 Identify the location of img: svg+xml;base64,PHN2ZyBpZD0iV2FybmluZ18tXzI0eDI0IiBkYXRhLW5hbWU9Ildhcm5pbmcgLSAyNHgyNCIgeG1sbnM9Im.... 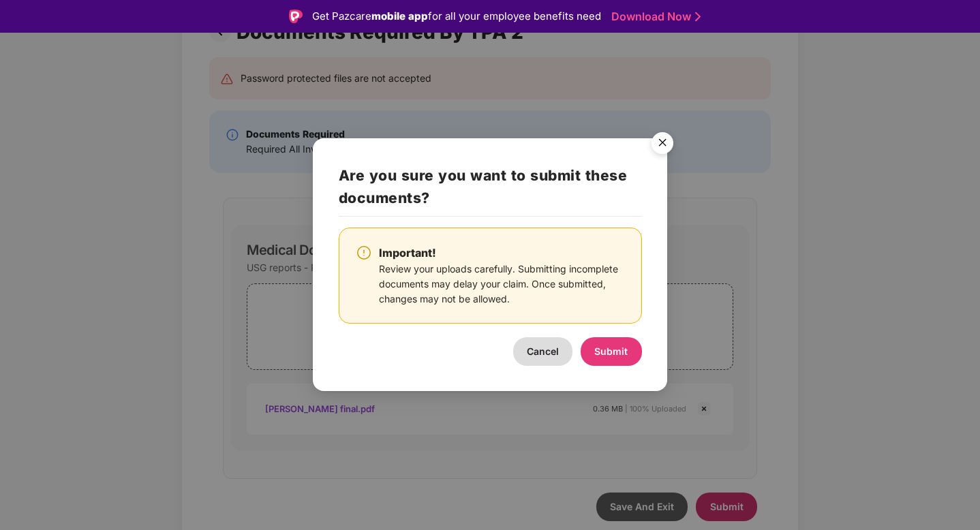
(364, 253).